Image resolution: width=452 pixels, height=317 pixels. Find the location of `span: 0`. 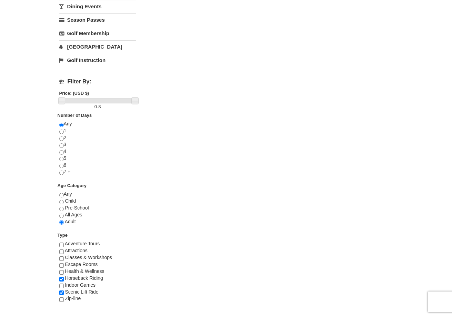

span: 0 is located at coordinates (95, 106).